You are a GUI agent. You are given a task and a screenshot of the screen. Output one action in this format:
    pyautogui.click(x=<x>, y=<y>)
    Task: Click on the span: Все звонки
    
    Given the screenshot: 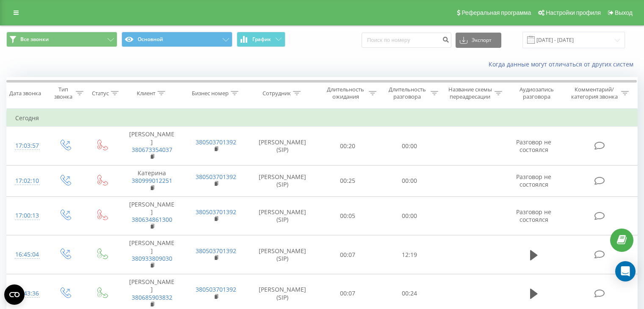 What is the action you would take?
    pyautogui.click(x=34, y=39)
    